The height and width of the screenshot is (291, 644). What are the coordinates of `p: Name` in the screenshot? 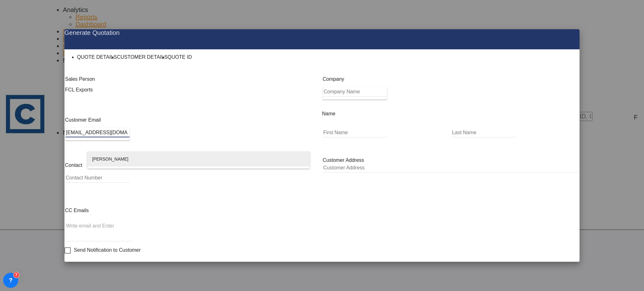 It's located at (450, 114).